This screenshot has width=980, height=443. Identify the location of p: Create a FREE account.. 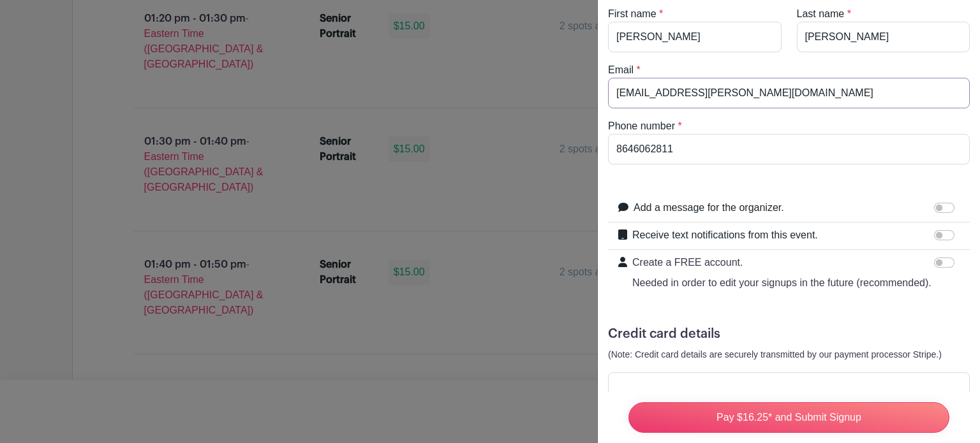
(781, 263).